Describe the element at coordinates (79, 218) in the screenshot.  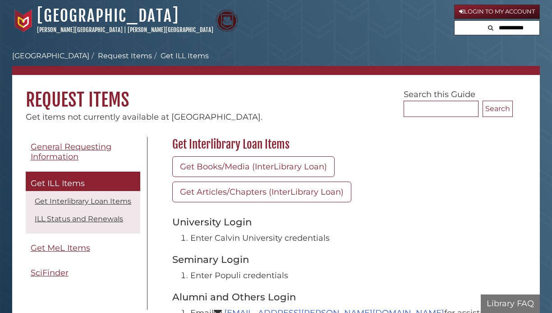
I see `a: ILL Status and Renewals` at that location.